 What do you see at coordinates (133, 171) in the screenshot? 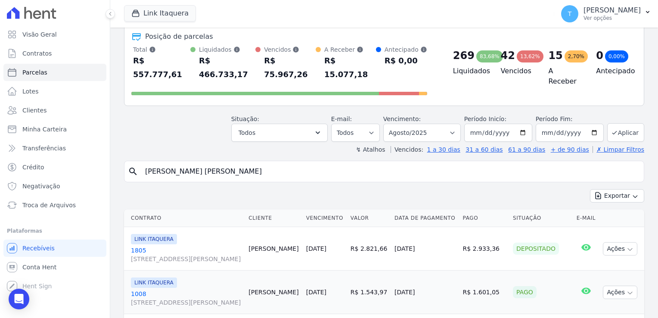
I see `i: search` at bounding box center [133, 171].